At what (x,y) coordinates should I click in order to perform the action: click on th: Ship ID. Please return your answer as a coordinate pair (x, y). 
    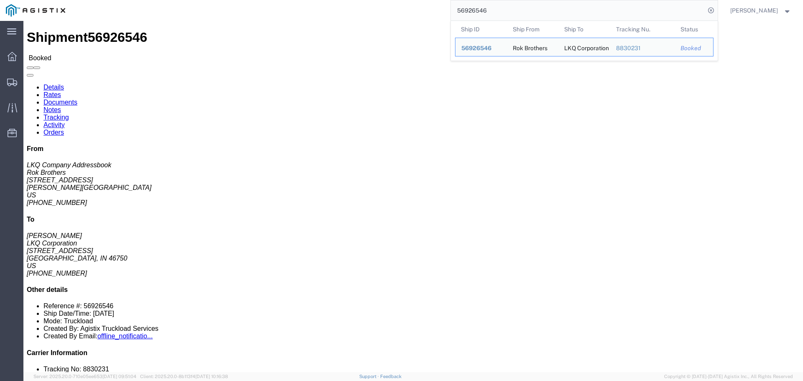
    Looking at the image, I should click on (481, 29).